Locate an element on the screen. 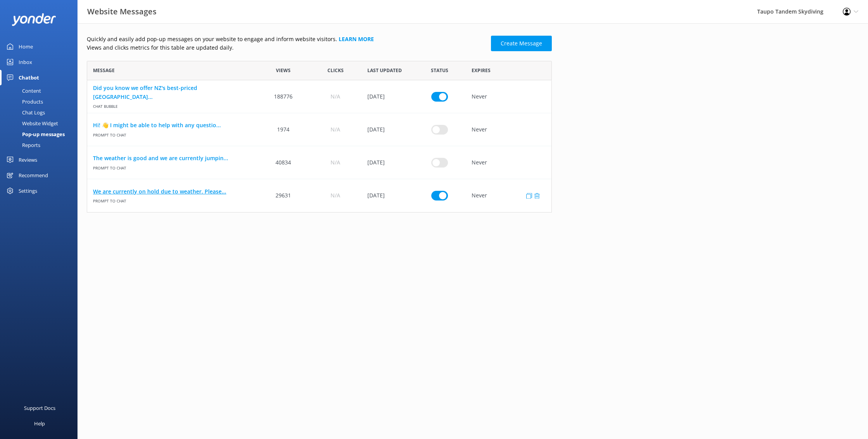 This screenshot has height=439, width=868. div: 03 Oct 2025 is located at coordinates (388, 195).